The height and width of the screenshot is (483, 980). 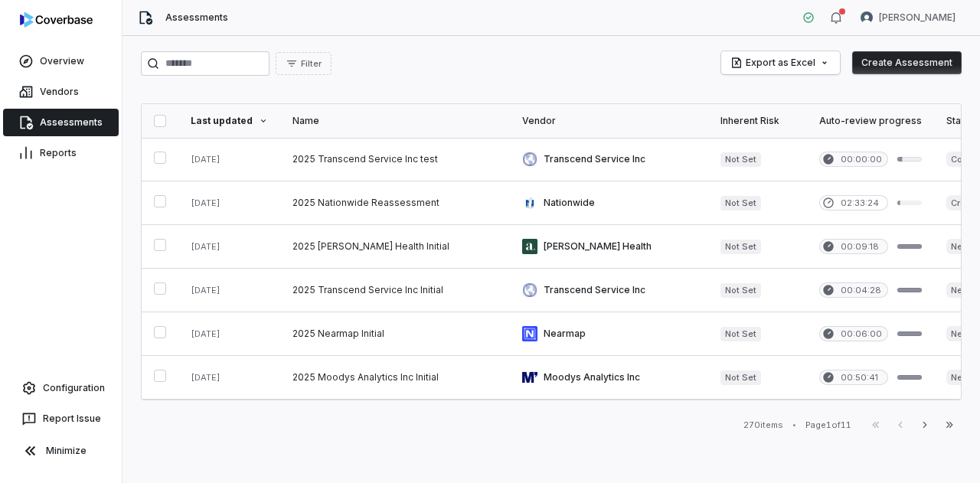 I want to click on div: Page 1 of 11, so click(x=829, y=424).